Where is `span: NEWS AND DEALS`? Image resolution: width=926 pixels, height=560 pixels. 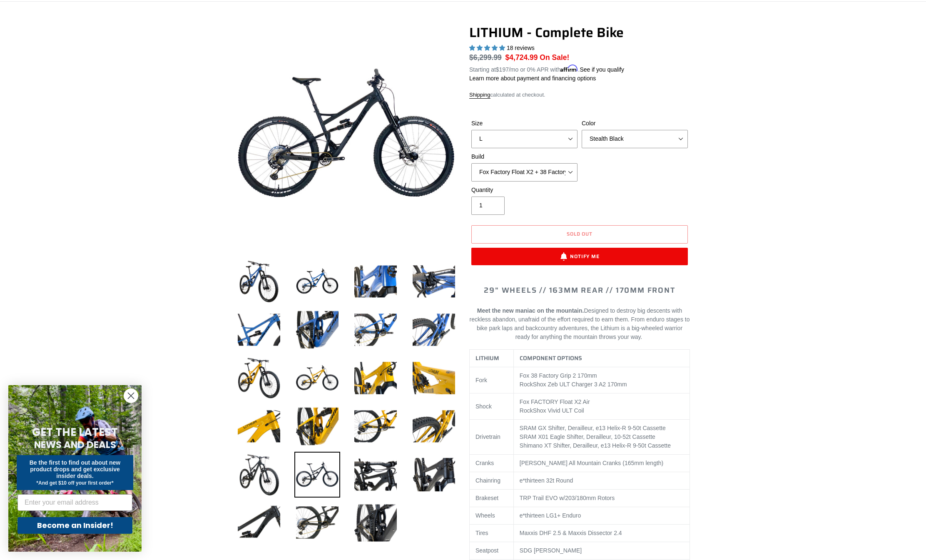 span: NEWS AND DEALS is located at coordinates (75, 445).